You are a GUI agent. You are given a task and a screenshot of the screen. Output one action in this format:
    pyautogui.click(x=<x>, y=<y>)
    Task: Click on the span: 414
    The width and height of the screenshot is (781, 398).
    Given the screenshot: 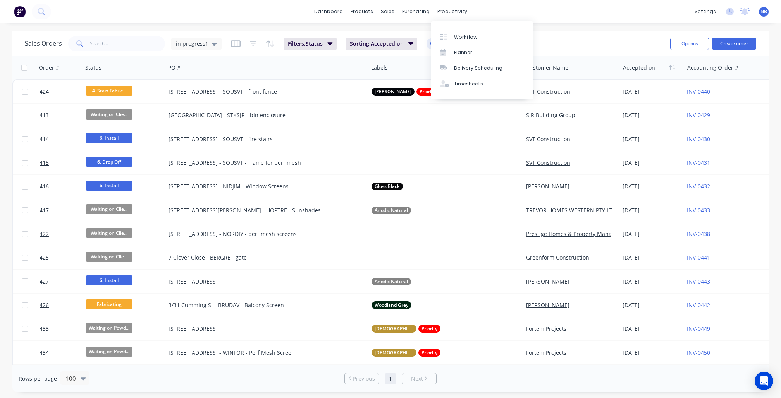 What is the action you would take?
    pyautogui.click(x=44, y=139)
    